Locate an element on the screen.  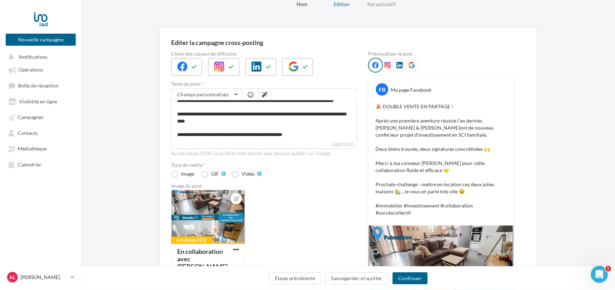
button: Étape précédente is located at coordinates (295, 278).